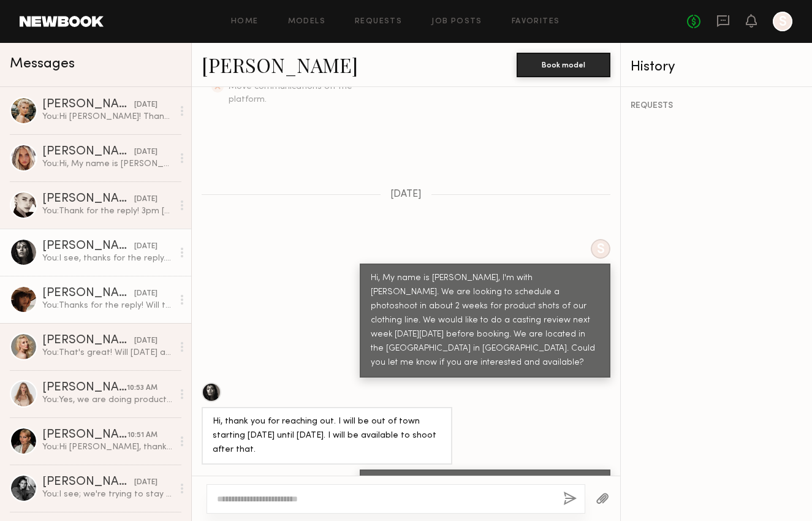 The width and height of the screenshot is (812, 521). Describe the element at coordinates (107, 494) in the screenshot. I see `div: You: I see; we're trying to stay in our budget to be around $100/hr. Thank you for the info, we'l...` at that location.